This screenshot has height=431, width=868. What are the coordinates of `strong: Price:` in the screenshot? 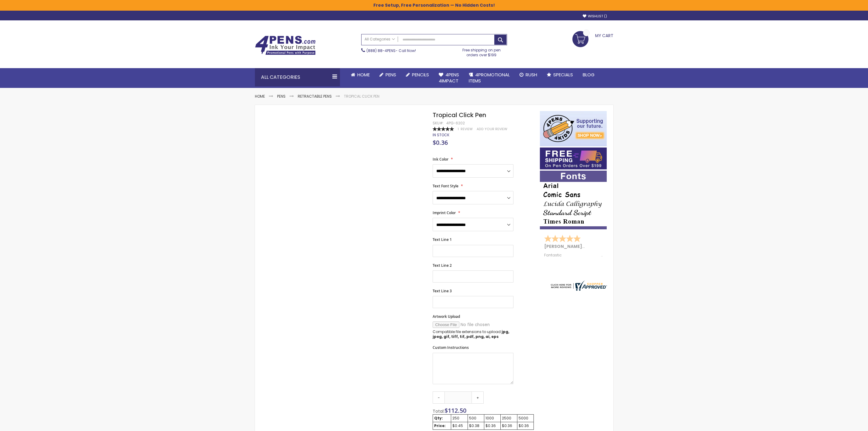 It's located at (440, 425).